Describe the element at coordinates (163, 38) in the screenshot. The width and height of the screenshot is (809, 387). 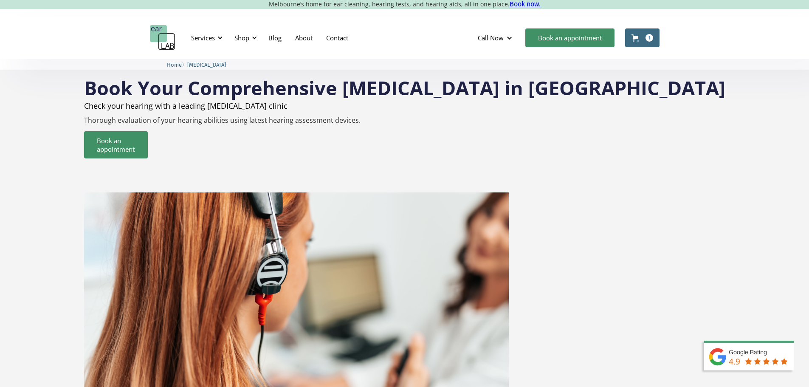
I see `a: home` at that location.